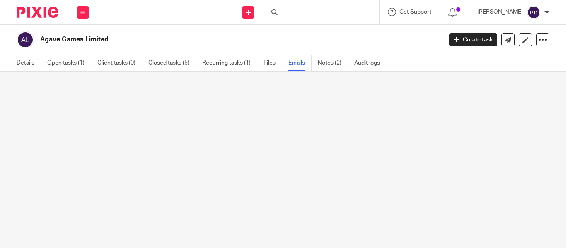 The image size is (566, 248). Describe the element at coordinates (300, 63) in the screenshot. I see `a: Emails` at that location.